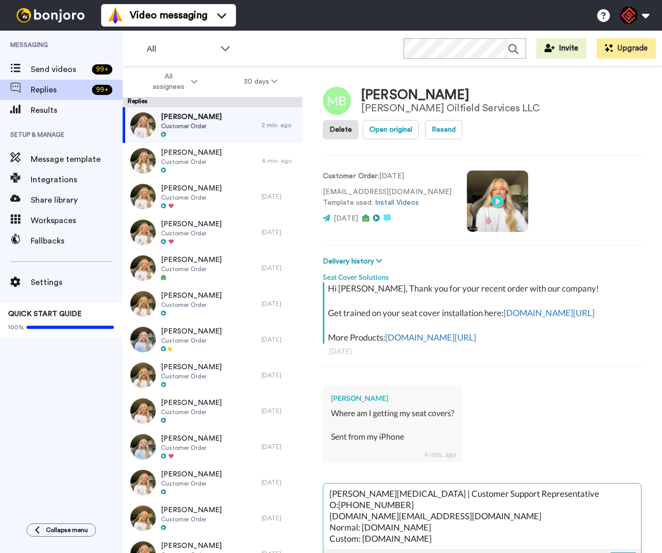 The width and height of the screenshot is (662, 553). Describe the element at coordinates (59, 69) in the screenshot. I see `span: Send videos` at that location.